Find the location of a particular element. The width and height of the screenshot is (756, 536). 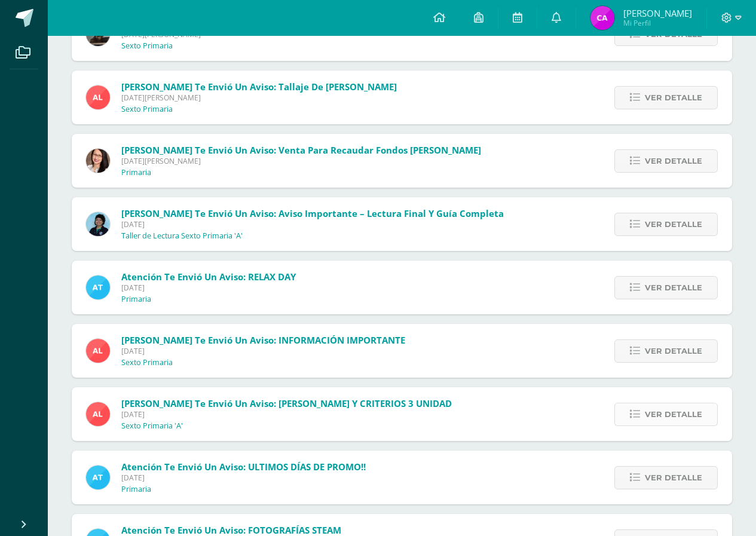

img: d1f90f0812a01024d684830372caf62a.png is located at coordinates (98, 161).